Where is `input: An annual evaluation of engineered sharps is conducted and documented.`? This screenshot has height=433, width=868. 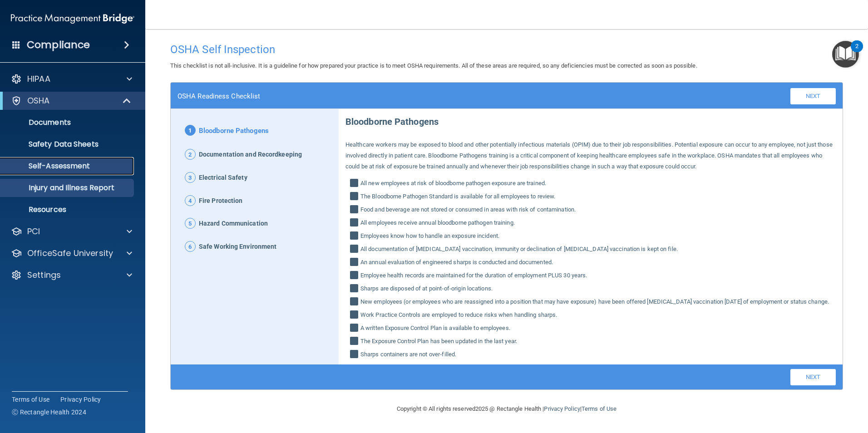
input: An annual evaluation of engineered sharps is conducted and documented. is located at coordinates (355, 263).